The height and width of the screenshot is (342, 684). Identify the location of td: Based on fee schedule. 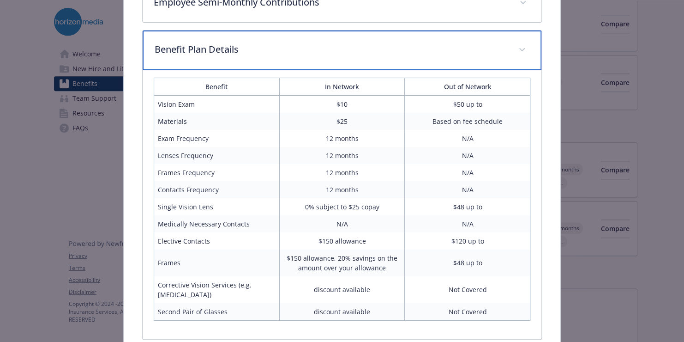
(468, 121).